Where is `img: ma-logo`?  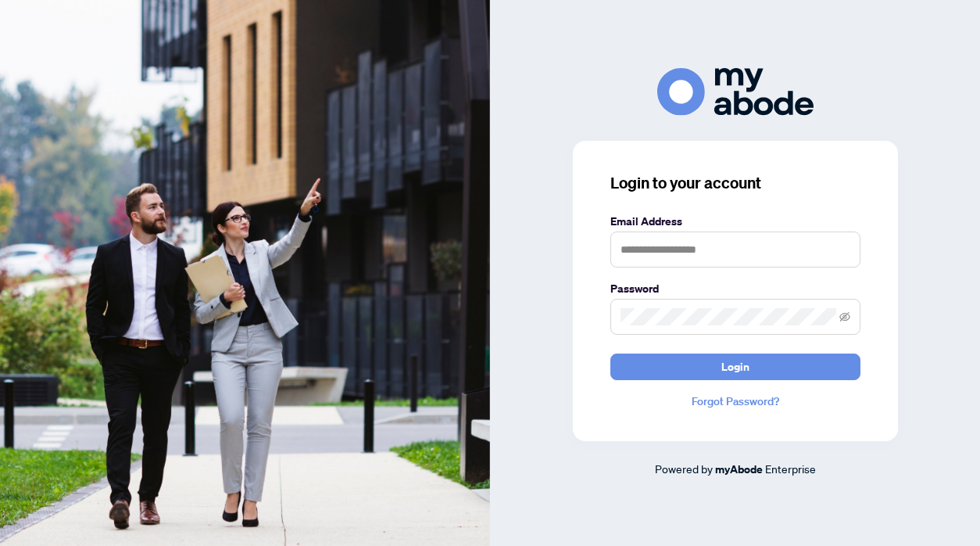 img: ma-logo is located at coordinates (736, 91).